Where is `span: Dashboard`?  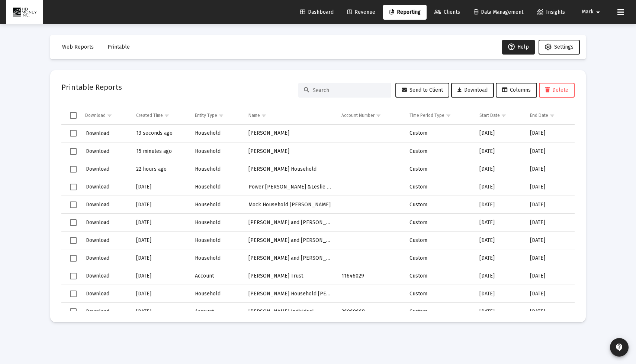
span: Dashboard is located at coordinates (317, 12).